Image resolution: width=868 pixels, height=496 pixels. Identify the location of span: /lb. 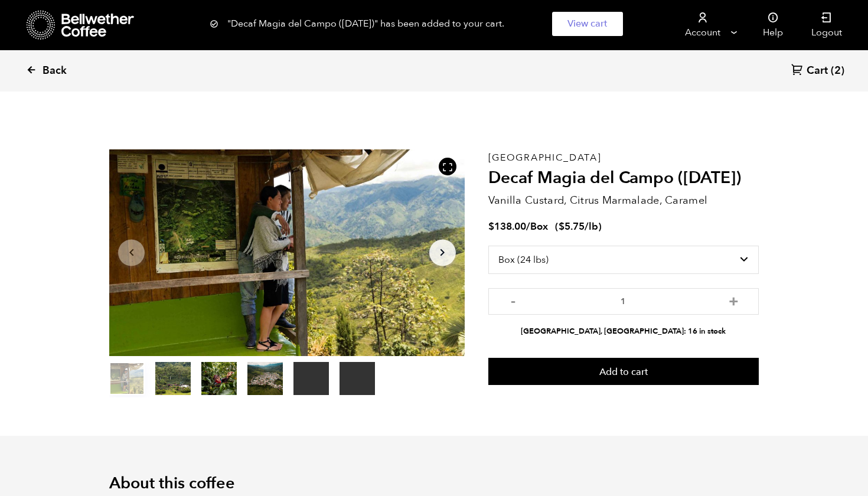
(591, 226).